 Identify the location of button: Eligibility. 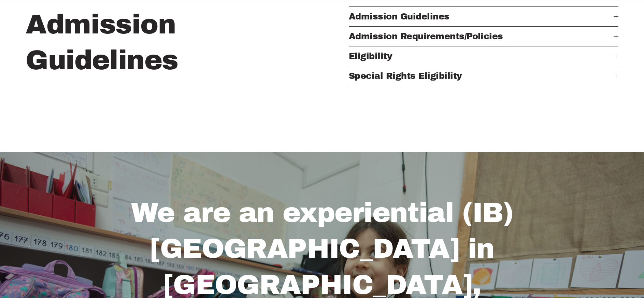
(483, 56).